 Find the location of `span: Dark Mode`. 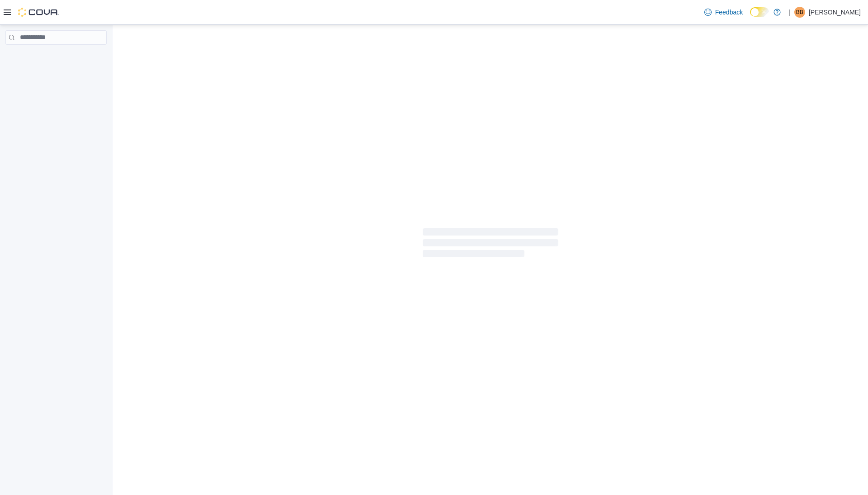

span: Dark Mode is located at coordinates (750, 17).